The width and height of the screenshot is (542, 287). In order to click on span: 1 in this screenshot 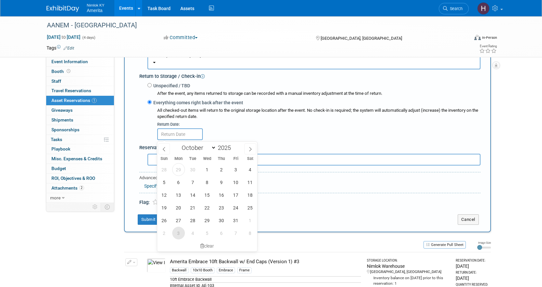, I will do `click(94, 100)`.